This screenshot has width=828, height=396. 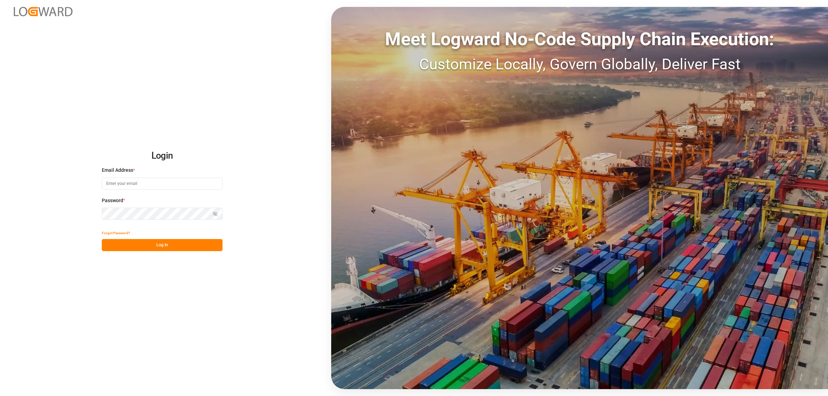 What do you see at coordinates (580, 64) in the screenshot?
I see `div: Customize Locally, Govern Globally, Deliver Fast` at bounding box center [580, 64].